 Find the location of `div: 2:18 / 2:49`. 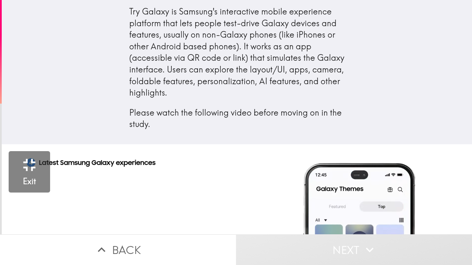

div: 2:18 / 2:49 is located at coordinates (440, 155).